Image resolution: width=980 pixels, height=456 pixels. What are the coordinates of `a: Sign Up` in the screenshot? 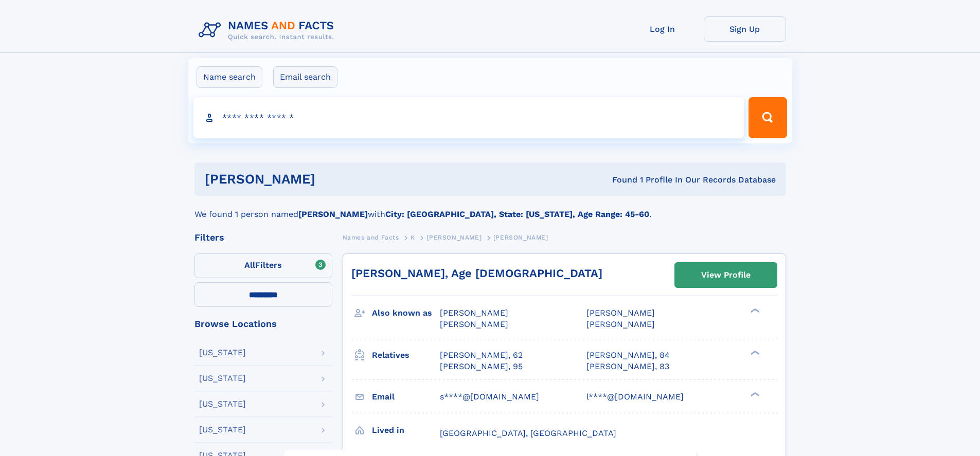 It's located at (744, 29).